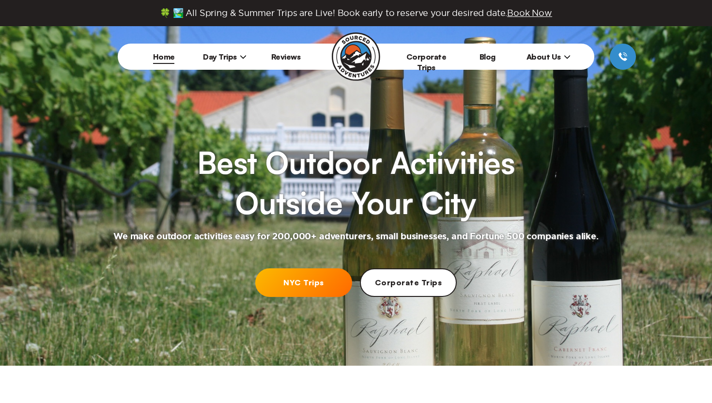  What do you see at coordinates (304, 282) in the screenshot?
I see `a: NYC Trips` at bounding box center [304, 282].